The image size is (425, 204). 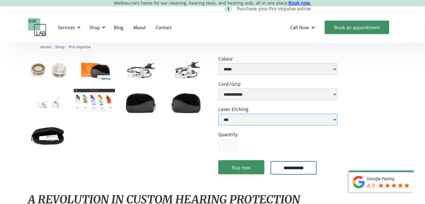 What do you see at coordinates (282, 9) in the screenshot?
I see `div: Pro Impulse` at bounding box center [282, 9].